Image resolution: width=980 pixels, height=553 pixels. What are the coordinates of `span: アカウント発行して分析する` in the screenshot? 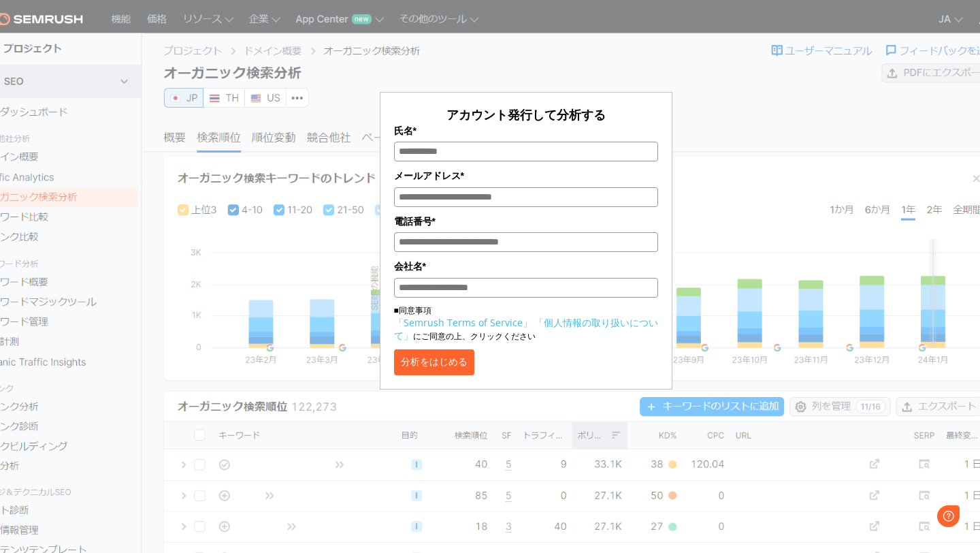 It's located at (526, 114).